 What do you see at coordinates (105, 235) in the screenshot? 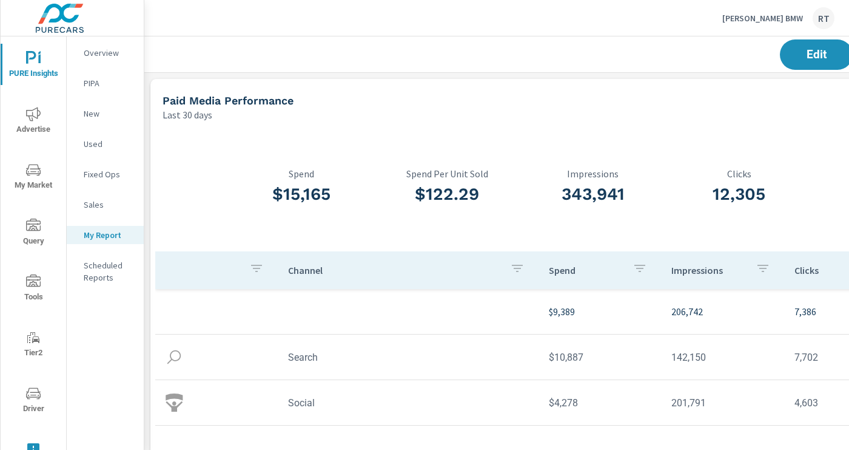
I see `div: My Report` at bounding box center [105, 235].